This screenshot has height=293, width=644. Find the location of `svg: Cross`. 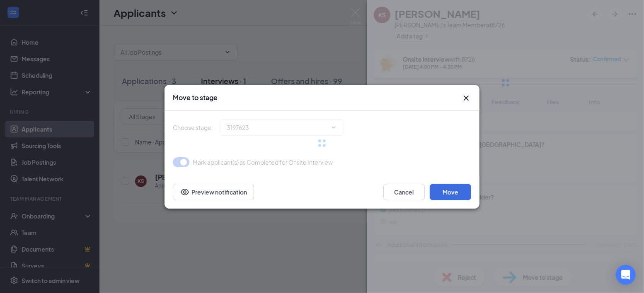

svg: Cross is located at coordinates (467, 98).